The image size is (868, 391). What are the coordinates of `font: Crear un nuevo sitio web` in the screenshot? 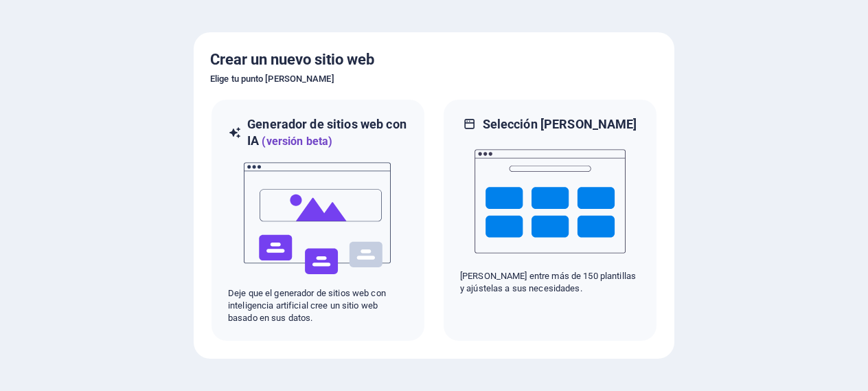 It's located at (292, 59).